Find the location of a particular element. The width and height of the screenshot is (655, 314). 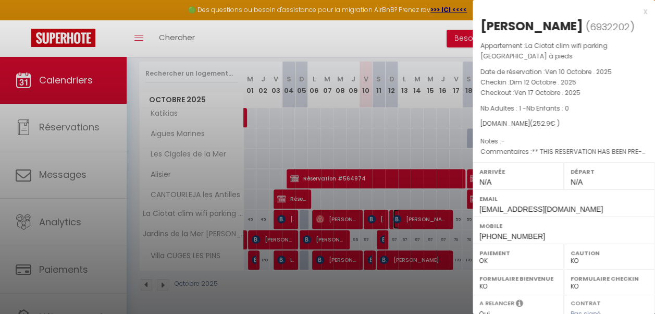

span: Nb Adultes : 1 - is located at coordinates (525, 108).